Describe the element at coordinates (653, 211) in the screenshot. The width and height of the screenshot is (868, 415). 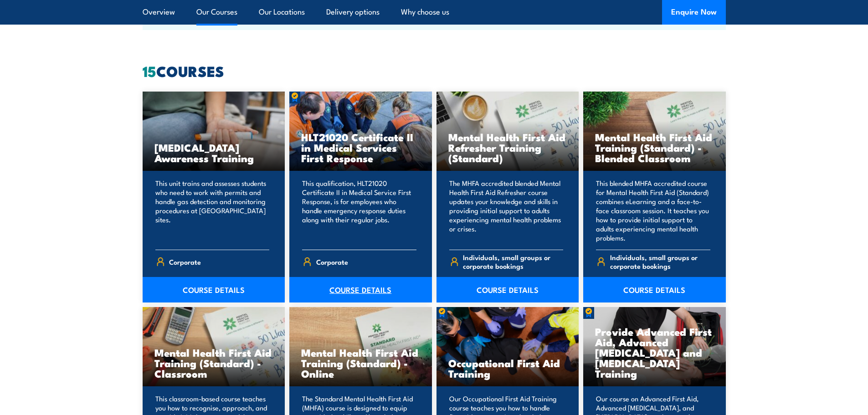
I see `p: This blended MHFA accredited course for Mental Health First Aid (Standard) combines eLearning and...` at that location.